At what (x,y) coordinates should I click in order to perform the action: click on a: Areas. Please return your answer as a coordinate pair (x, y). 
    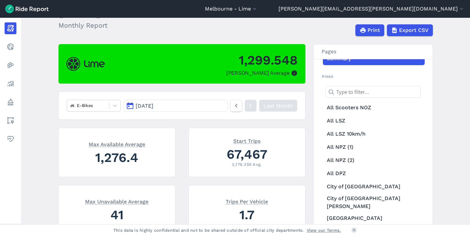
    Looking at the image, I should click on (11, 120).